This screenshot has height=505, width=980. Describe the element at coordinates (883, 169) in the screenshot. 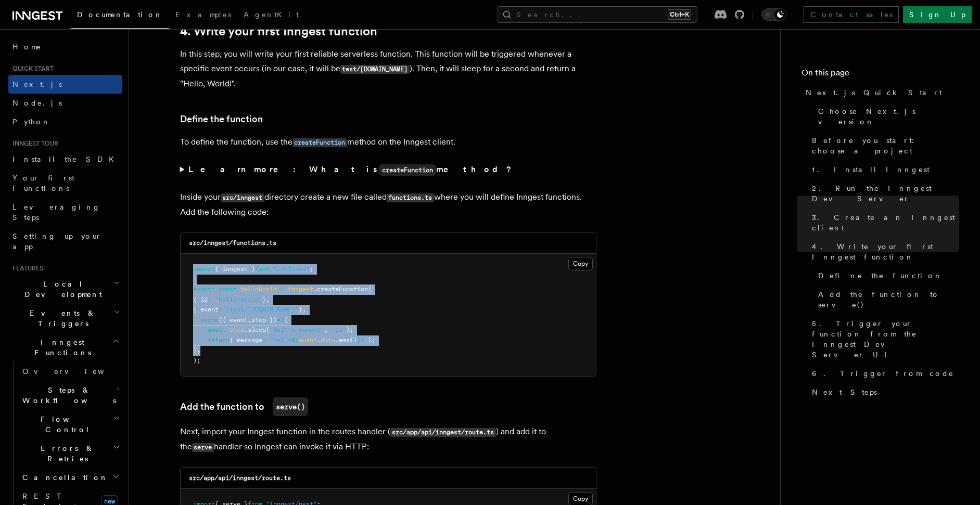

I see `a: 1. Install Inngest` at that location.